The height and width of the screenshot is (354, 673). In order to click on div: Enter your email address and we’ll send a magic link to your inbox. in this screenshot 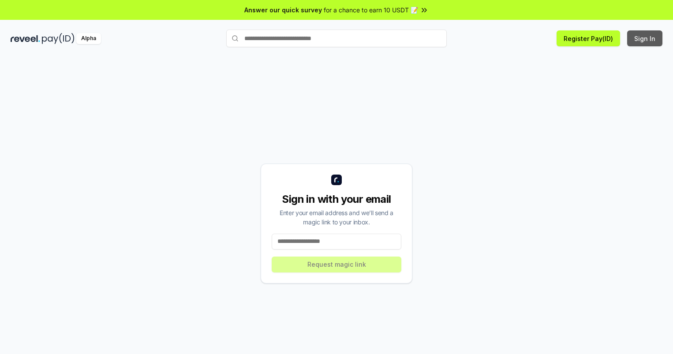, I will do `click(336, 217)`.